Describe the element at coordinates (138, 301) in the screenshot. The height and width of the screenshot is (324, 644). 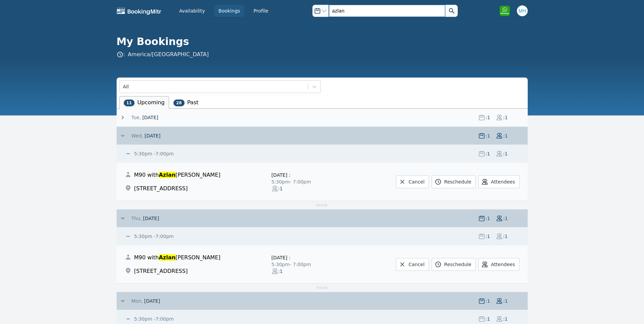
I see `span: Mon,` at that location.